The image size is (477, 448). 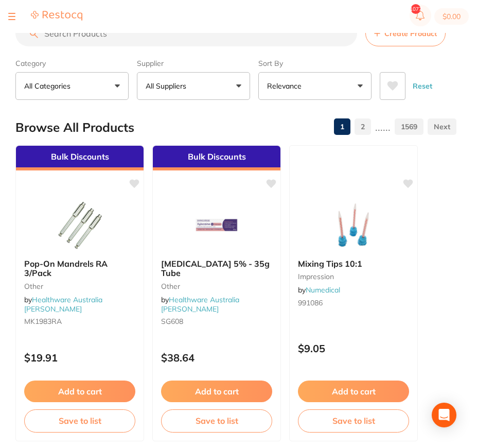 What do you see at coordinates (353, 263) in the screenshot?
I see `b: Mixing Tips 10:1` at bounding box center [353, 263].